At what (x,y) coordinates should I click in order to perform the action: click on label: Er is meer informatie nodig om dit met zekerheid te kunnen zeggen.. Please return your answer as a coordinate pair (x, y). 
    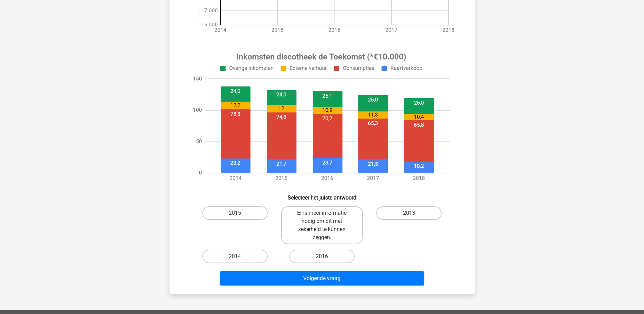
    Looking at the image, I should click on (322, 225).